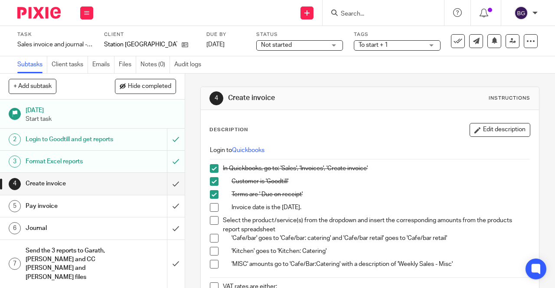 This screenshot has height=288, width=555. I want to click on a: Quickbooks, so click(248, 150).